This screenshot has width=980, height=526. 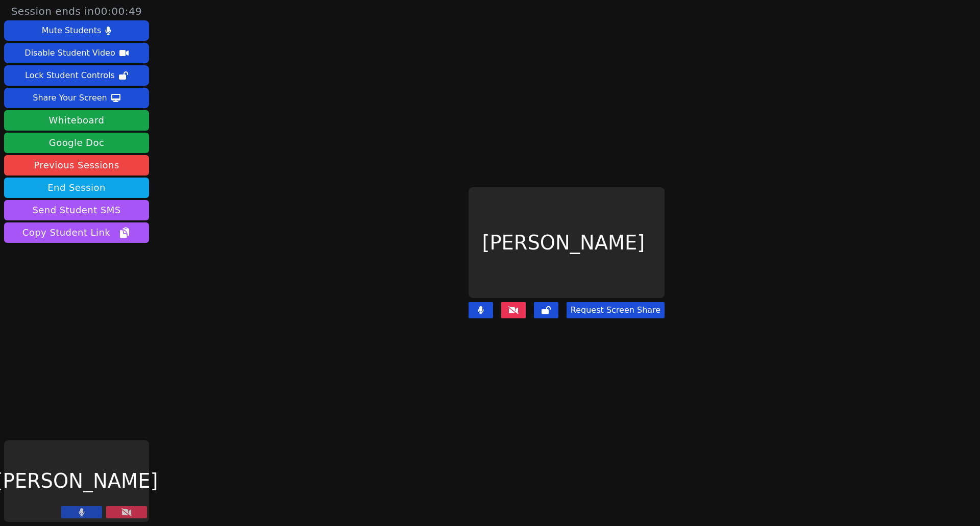 I want to click on a: Google Doc, so click(x=77, y=143).